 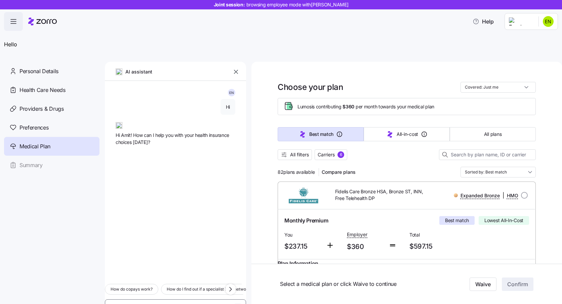 I want to click on span: can, so click(x=148, y=135).